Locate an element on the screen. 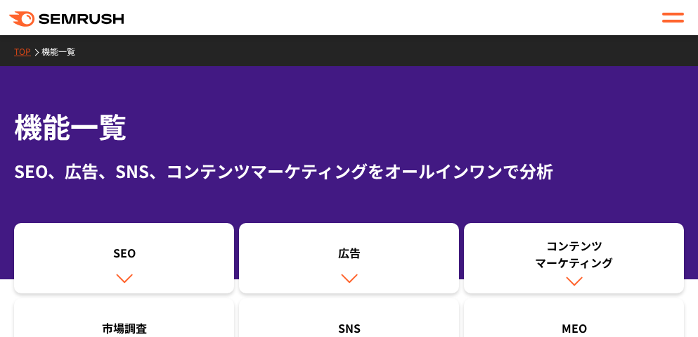  div: コンテンツ マーケティング is located at coordinates (574, 254).